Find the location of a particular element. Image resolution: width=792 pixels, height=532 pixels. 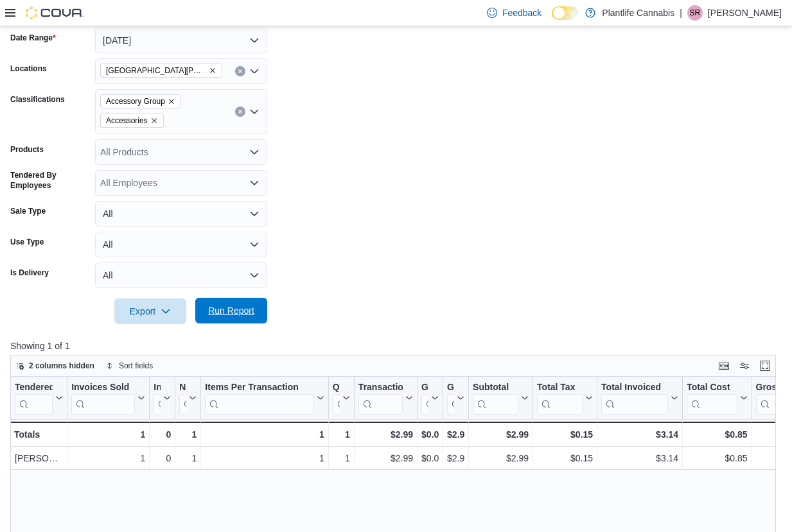

input: Dark Mode is located at coordinates (565, 13).